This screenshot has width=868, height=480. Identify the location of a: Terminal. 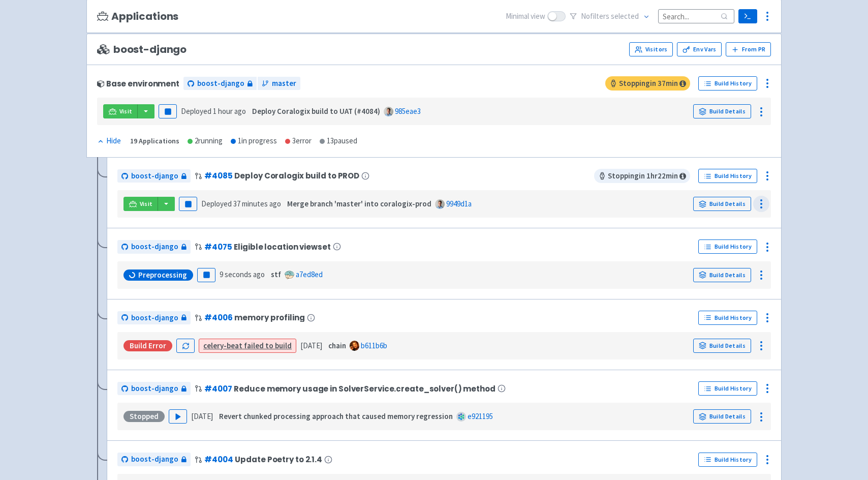
(747, 16).